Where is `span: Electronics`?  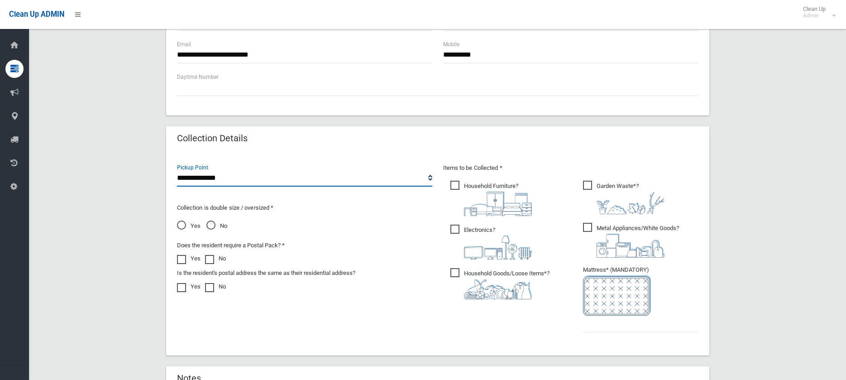
span: Electronics is located at coordinates (491, 242).